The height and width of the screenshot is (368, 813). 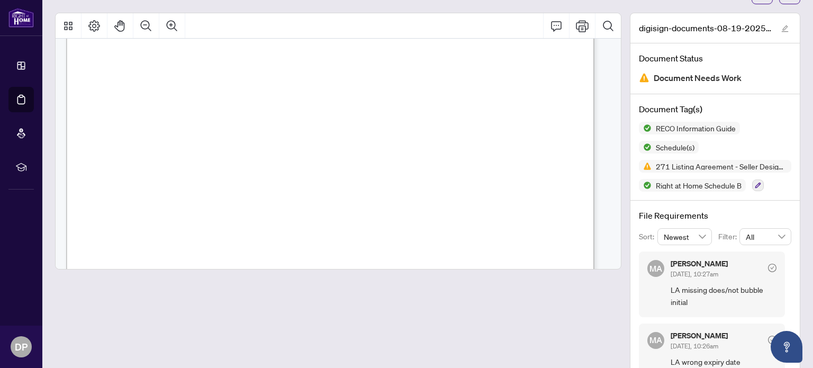 What do you see at coordinates (765, 237) in the screenshot?
I see `span: All` at bounding box center [765, 237].